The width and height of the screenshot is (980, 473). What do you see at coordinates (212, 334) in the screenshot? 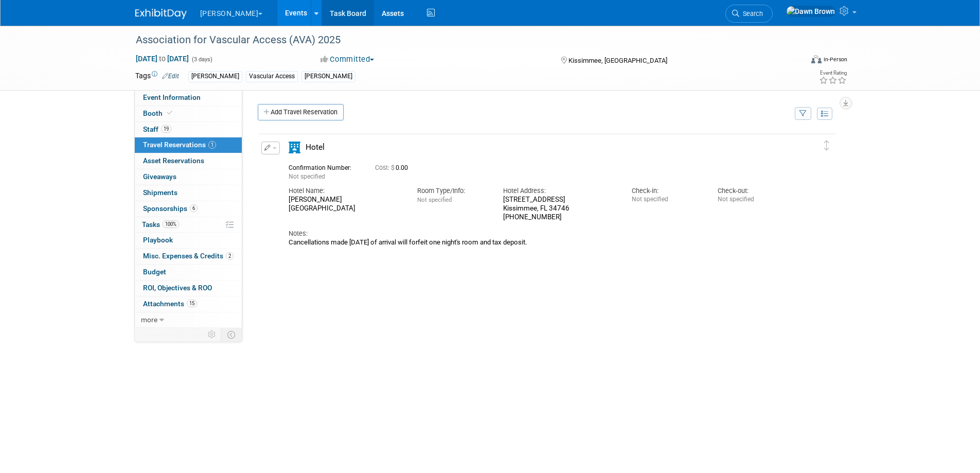
I see `td: Personalize Event Tab Strip` at bounding box center [212, 334].